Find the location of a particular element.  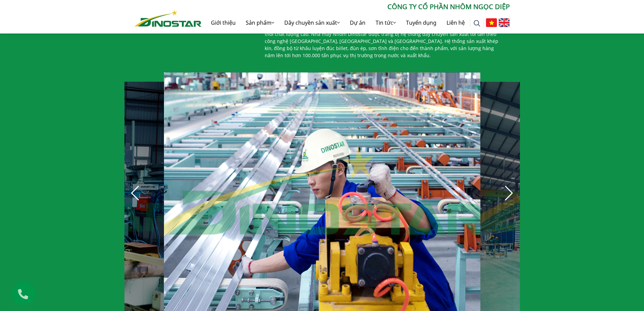

img: search is located at coordinates (477, 24).